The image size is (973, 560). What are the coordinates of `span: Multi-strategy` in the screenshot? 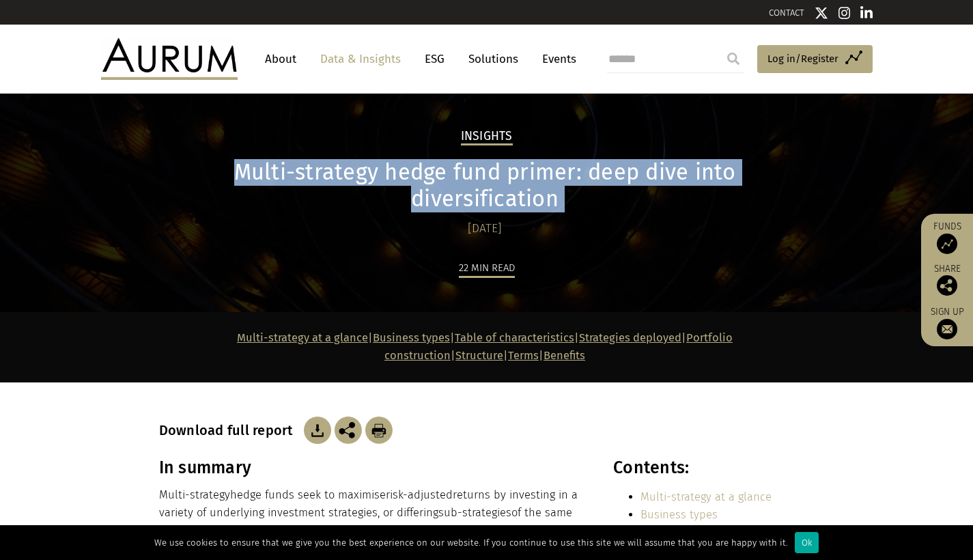 It's located at (195, 494).